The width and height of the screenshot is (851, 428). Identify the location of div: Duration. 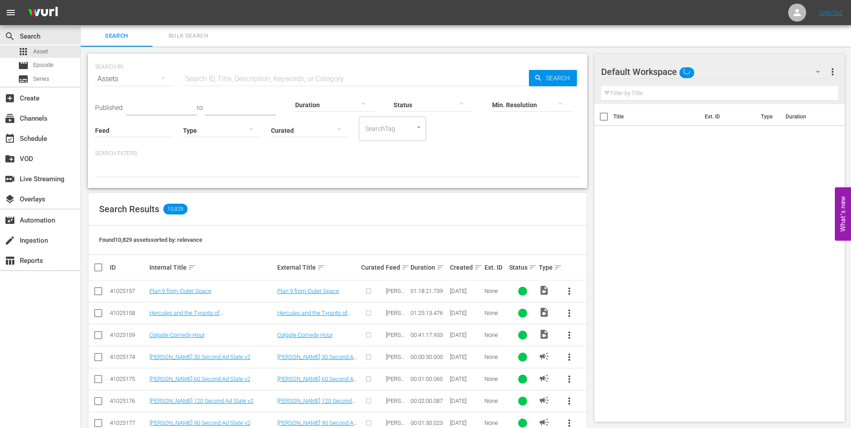
(429, 267).